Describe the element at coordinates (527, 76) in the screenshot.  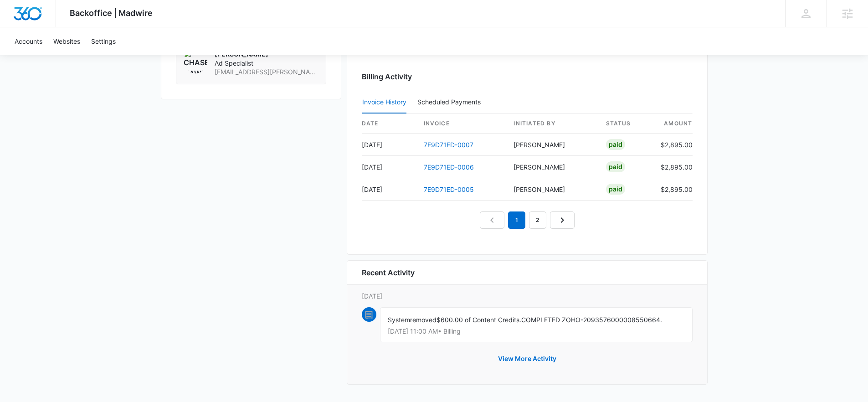
I see `h3: Billing Activity` at that location.